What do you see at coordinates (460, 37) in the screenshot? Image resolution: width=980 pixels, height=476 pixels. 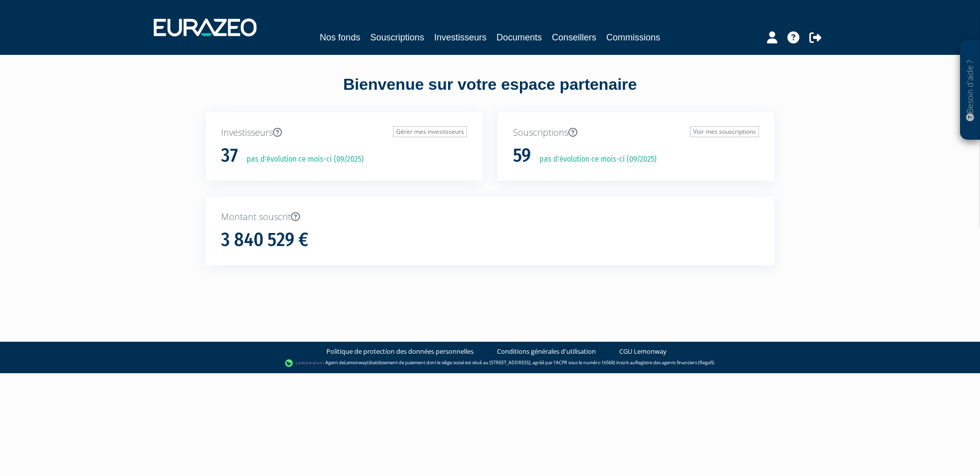 I see `a: Investisseurs` at bounding box center [460, 37].